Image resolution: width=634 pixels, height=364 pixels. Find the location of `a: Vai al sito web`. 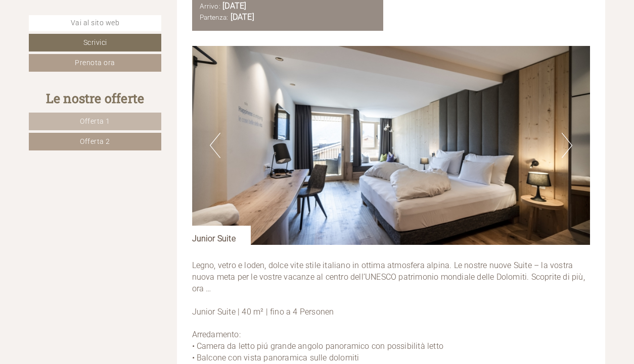

a: Vai al sito web is located at coordinates (95, 23).